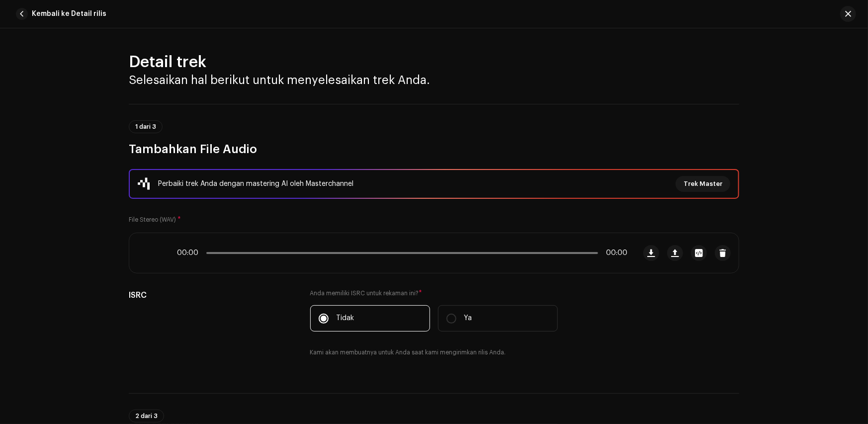 The width and height of the screenshot is (868, 424). What do you see at coordinates (703, 184) in the screenshot?
I see `button: Trek Master` at bounding box center [703, 184].